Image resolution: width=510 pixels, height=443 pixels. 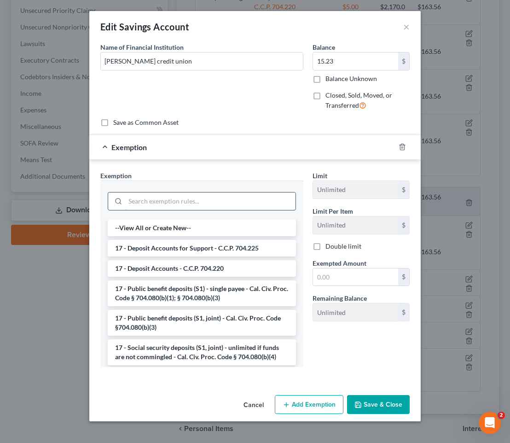 What do you see at coordinates (309, 405) in the screenshot?
I see `button: Add Exemption` at bounding box center [309, 405].